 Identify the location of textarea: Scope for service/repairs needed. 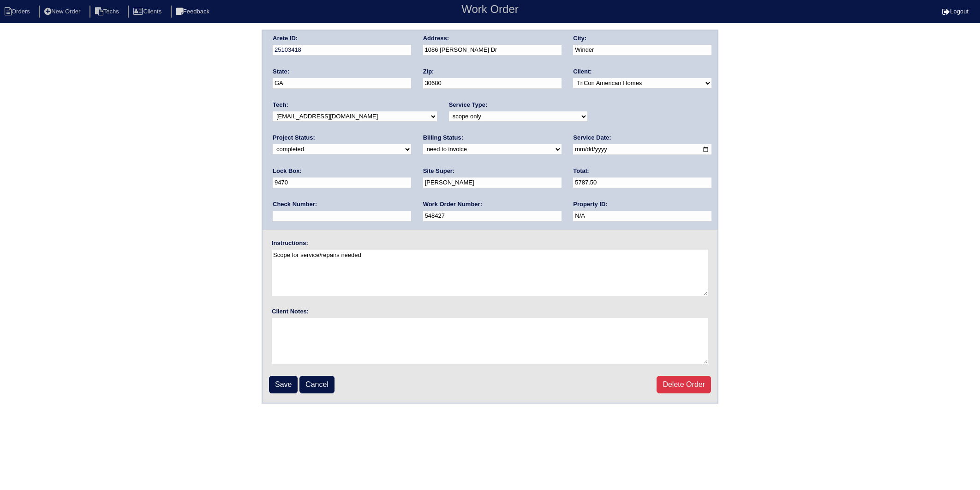
(490, 272).